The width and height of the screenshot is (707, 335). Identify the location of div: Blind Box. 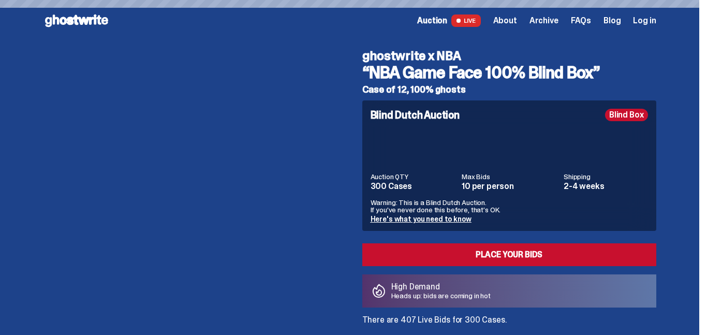
(626, 115).